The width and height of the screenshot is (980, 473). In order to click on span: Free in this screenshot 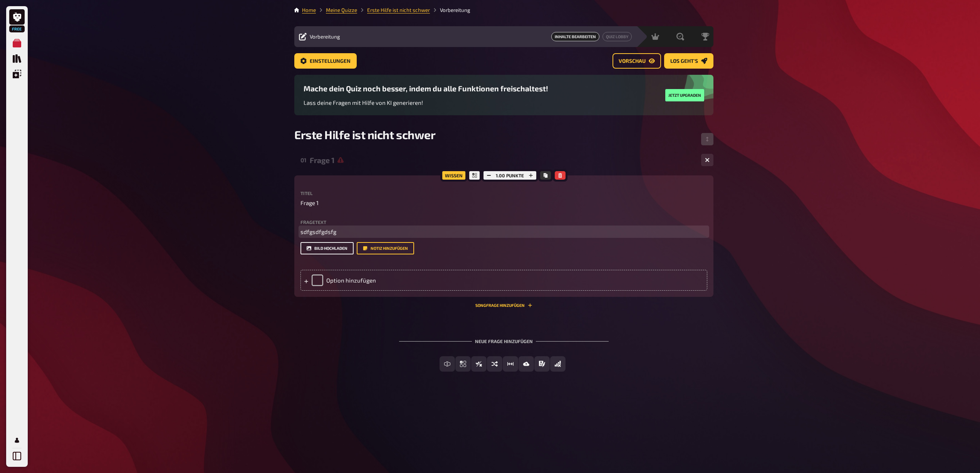, I will do `click(17, 29)`.